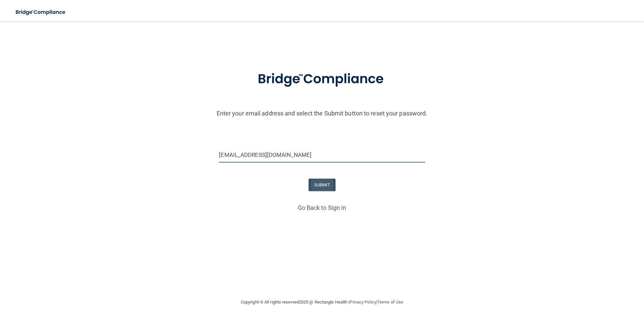 This screenshot has height=320, width=644. What do you see at coordinates (362, 302) in the screenshot?
I see `a: Privacy Policy` at bounding box center [362, 302].